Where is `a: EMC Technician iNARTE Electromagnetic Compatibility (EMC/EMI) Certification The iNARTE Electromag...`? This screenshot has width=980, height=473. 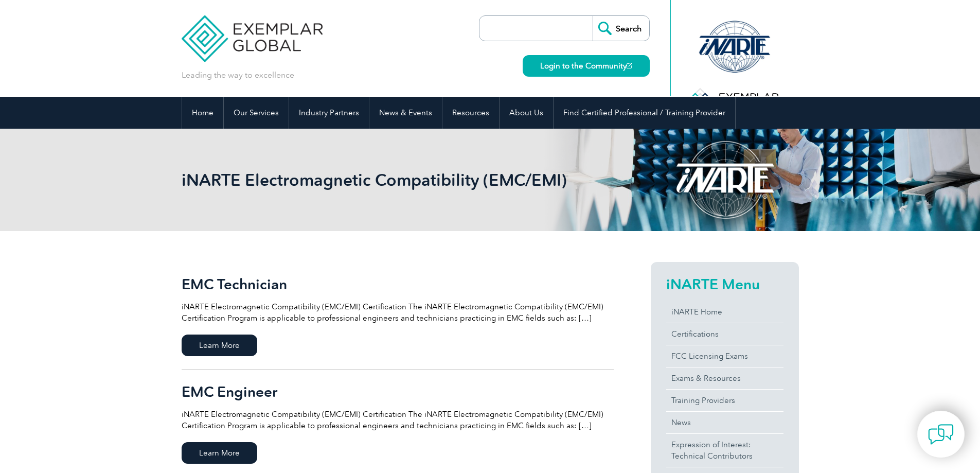
a: EMC Technician iNARTE Electromagnetic Compatibility (EMC/EMI) Certification The iNARTE Electromag... is located at coordinates (398, 315).